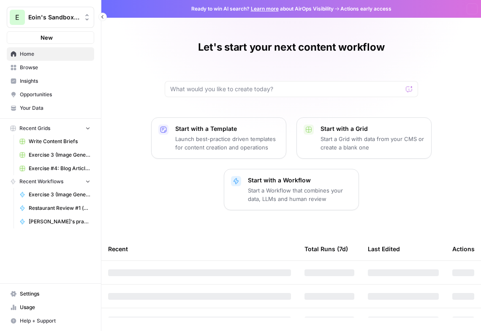 This screenshot has width=481, height=331. I want to click on p: Start with a Grid, so click(373, 129).